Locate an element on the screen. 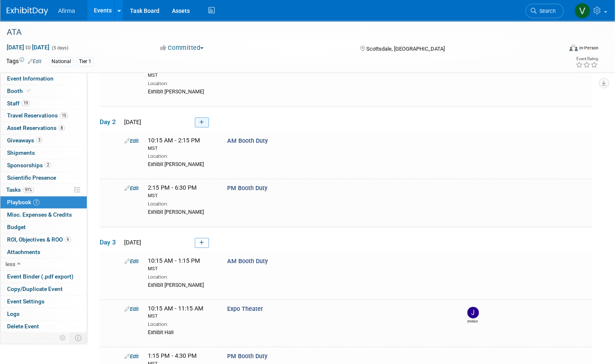 The width and height of the screenshot is (615, 364). span: Event Information is located at coordinates (30, 79).